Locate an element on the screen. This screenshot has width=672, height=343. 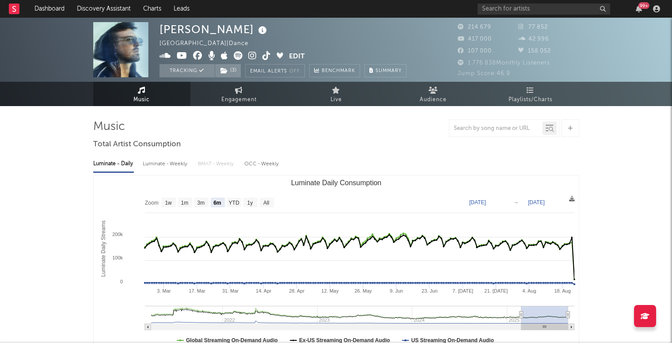
span: ( 3 ) is located at coordinates (228, 71).